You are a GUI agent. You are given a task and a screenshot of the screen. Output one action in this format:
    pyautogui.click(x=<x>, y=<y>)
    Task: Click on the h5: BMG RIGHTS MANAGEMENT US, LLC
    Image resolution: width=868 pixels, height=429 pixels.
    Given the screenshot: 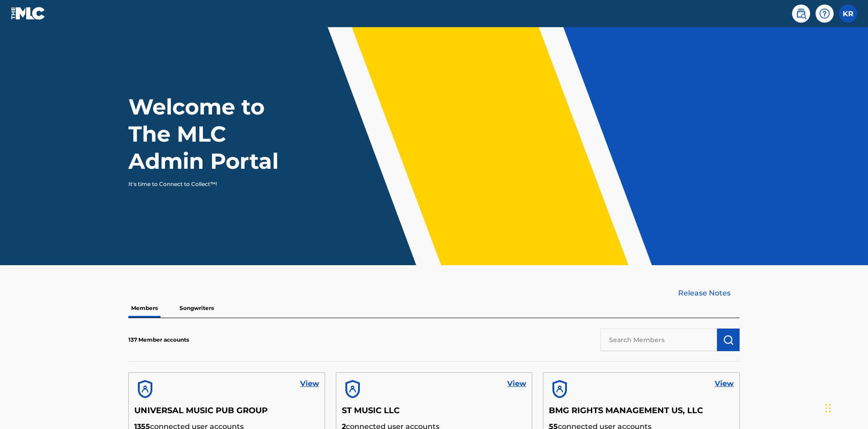 What is the action you would take?
    pyautogui.click(x=641, y=413)
    